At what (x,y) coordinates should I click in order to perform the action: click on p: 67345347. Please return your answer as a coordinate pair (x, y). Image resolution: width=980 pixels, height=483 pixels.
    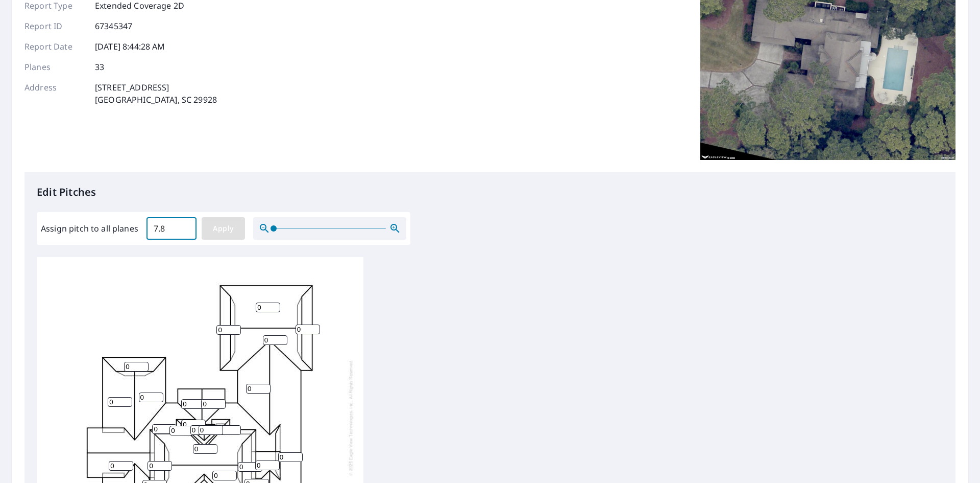
    Looking at the image, I should click on (113, 26).